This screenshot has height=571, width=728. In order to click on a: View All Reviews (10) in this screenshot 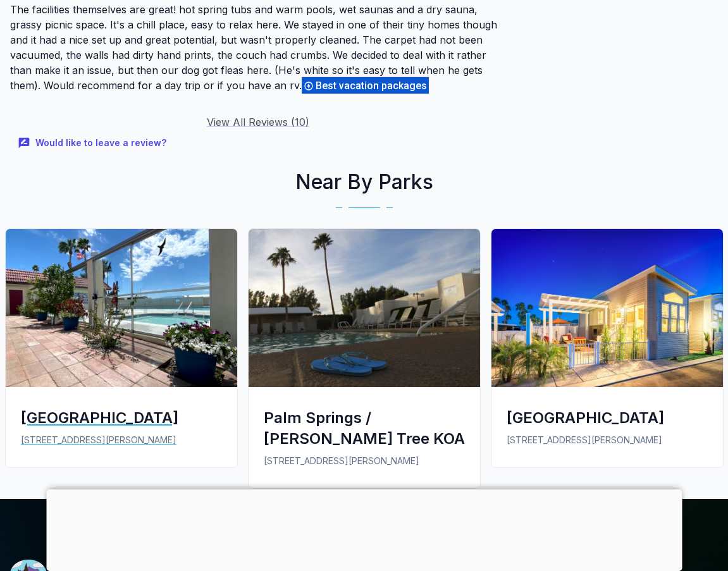, I will do `click(258, 122)`.